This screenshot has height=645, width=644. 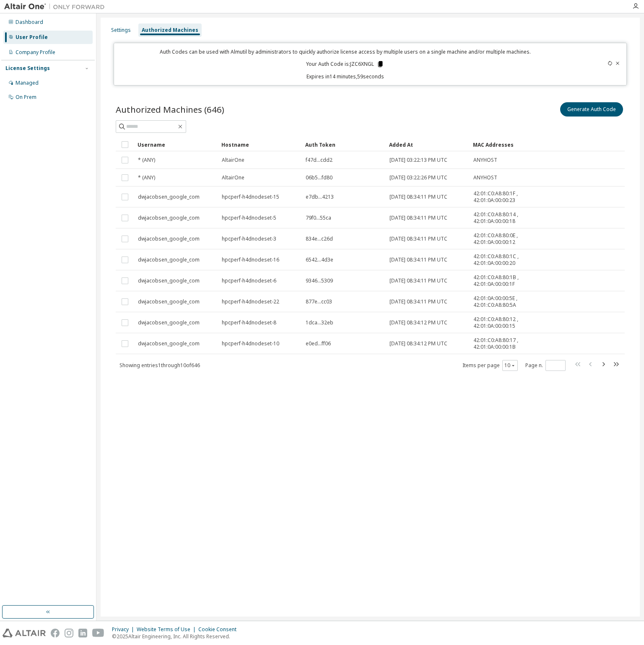 I want to click on img: youtube.svg, so click(x=98, y=633).